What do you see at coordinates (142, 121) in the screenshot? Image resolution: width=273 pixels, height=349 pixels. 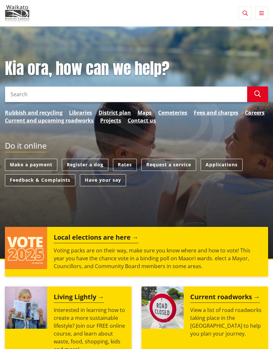 I see `a: Contact us` at bounding box center [142, 121].